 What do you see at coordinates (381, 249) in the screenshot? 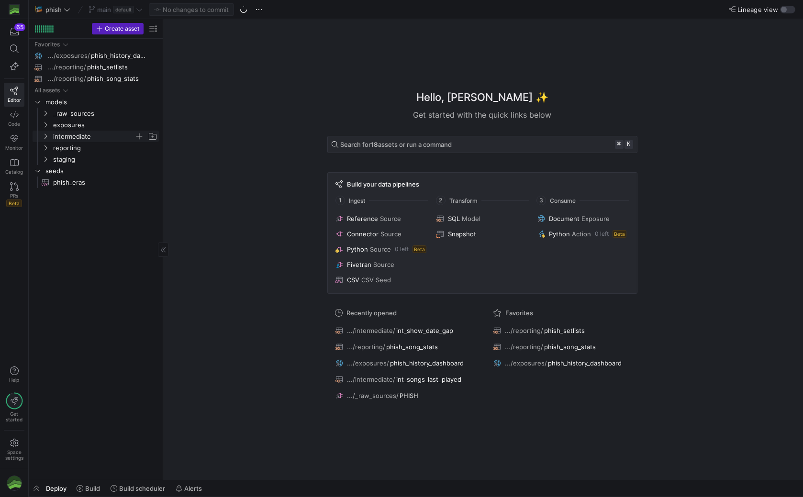
I see `button: PythonSource0 leftBeta` at bounding box center [381, 249].